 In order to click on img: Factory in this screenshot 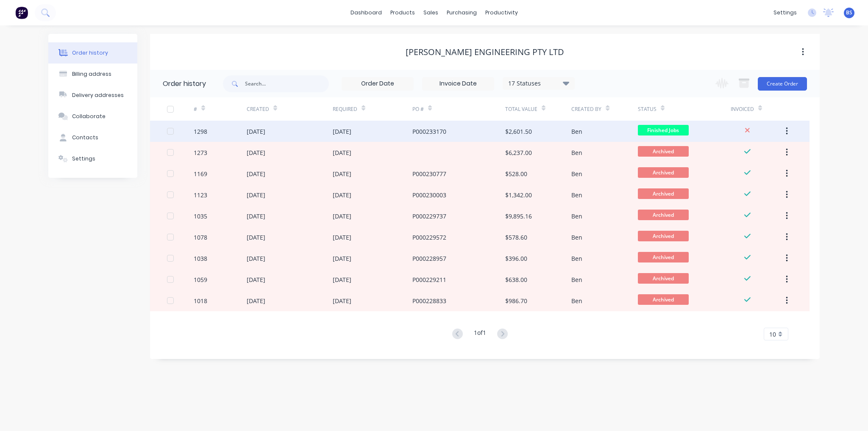, I will do `click(22, 13)`.